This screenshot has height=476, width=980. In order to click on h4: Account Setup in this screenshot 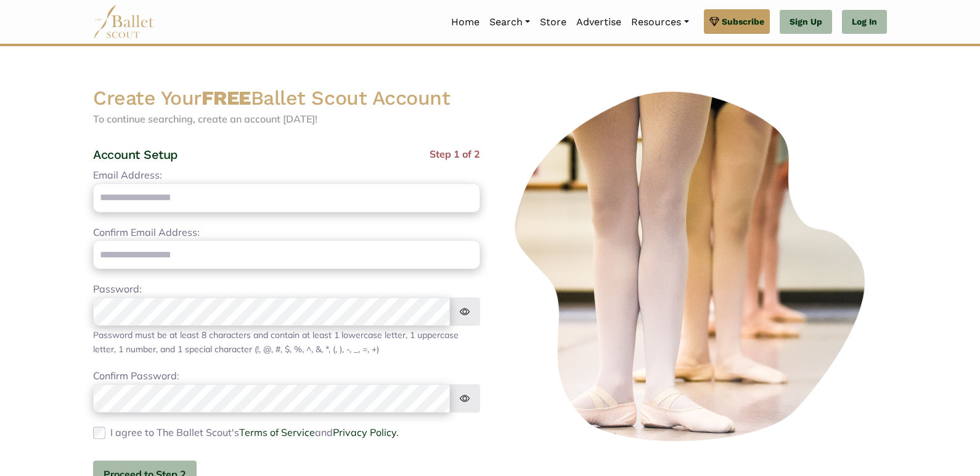, I will do `click(136, 155)`.